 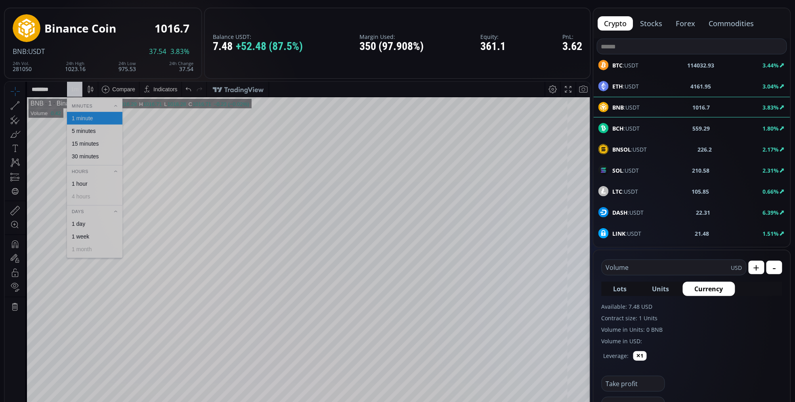 What do you see at coordinates (701, 191) in the screenshot?
I see `b: 105.85` at bounding box center [701, 191].